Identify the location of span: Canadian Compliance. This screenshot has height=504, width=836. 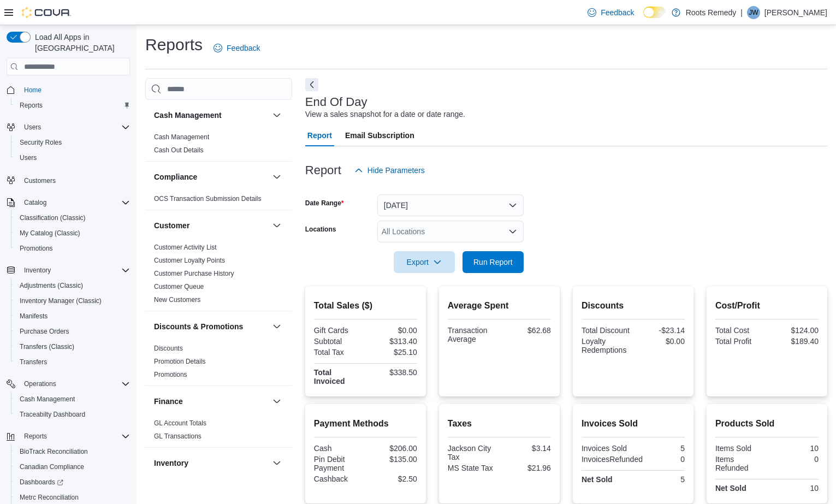
(73, 467).